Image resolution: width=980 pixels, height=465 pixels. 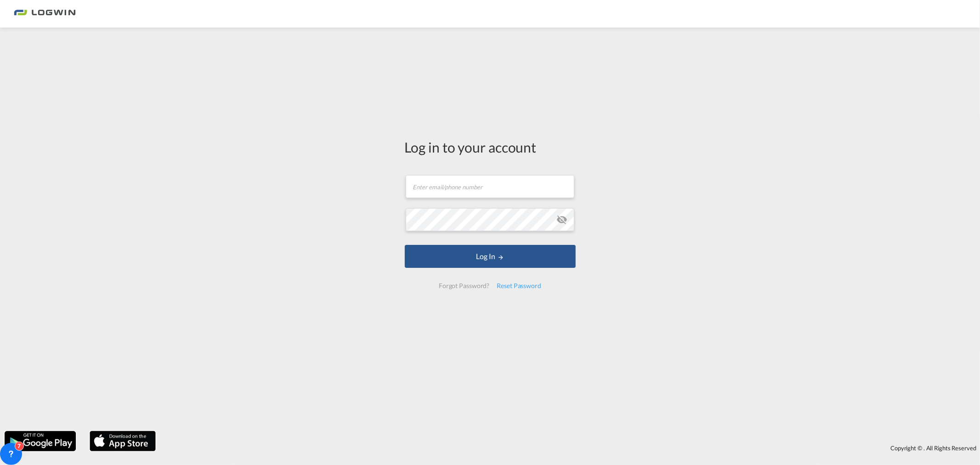 I want to click on md-icon: icon-eye-off, so click(x=563, y=220).